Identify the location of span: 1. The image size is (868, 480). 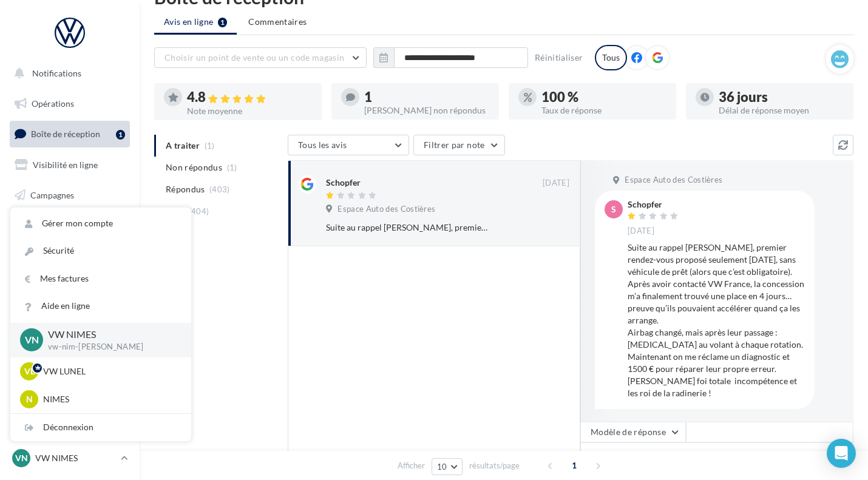
(574, 465).